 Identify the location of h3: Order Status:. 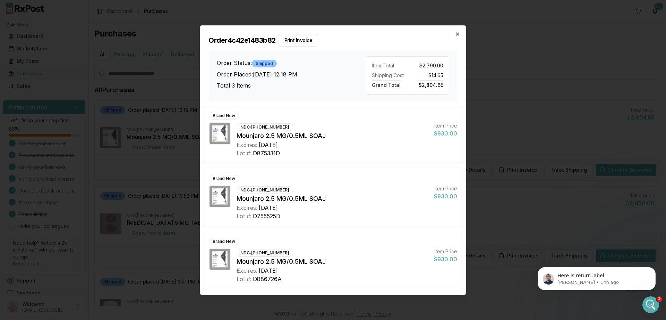
(291, 62).